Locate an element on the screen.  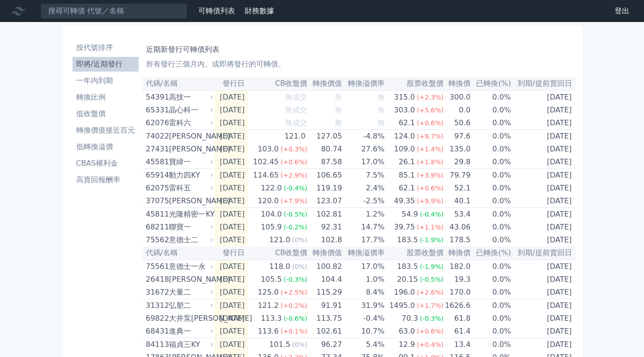
th: 股票收盤價 is located at coordinates (414, 253).